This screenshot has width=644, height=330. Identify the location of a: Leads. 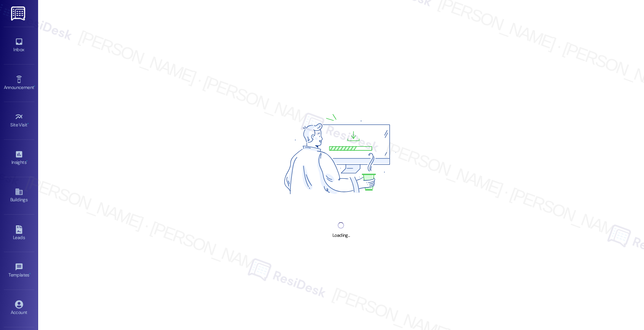
(19, 233).